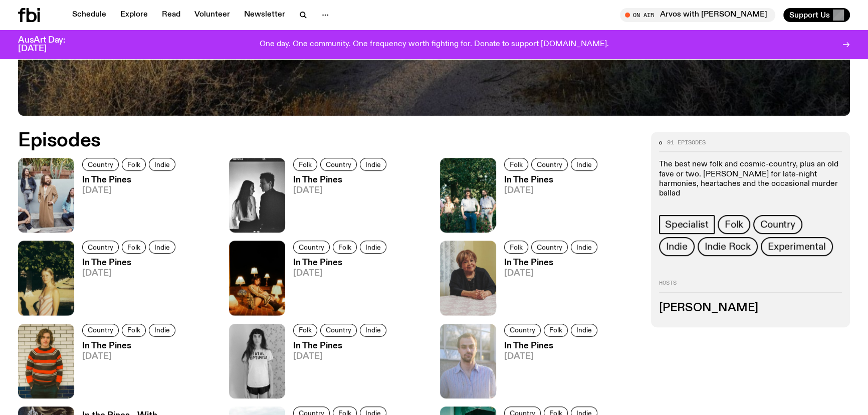 This screenshot has height=415, width=868. I want to click on h2: Episodes, so click(293, 141).